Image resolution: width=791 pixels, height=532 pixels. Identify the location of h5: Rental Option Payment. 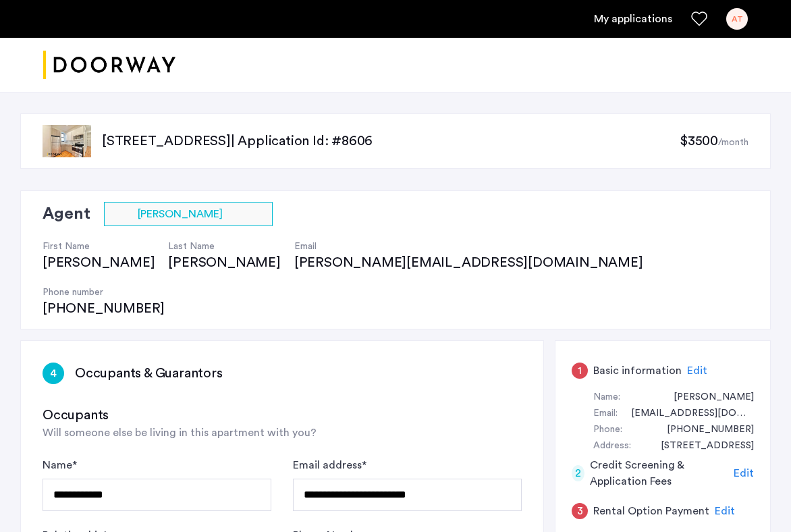
(651, 511).